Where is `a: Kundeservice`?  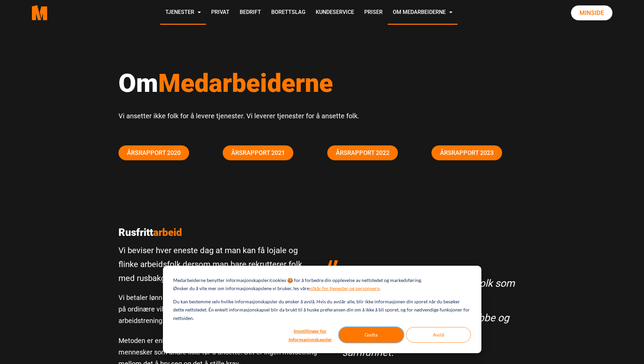 a: Kundeservice is located at coordinates (335, 13).